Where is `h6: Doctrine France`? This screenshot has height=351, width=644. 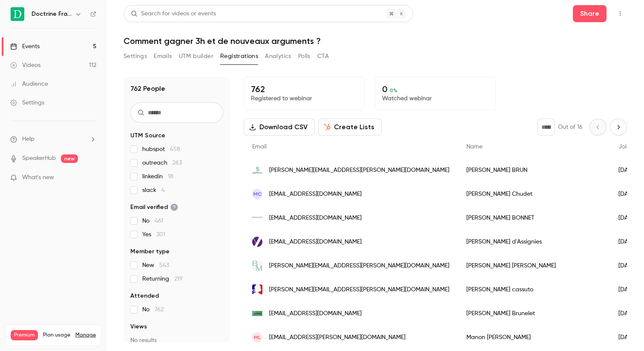 h6: Doctrine France is located at coordinates (52, 14).